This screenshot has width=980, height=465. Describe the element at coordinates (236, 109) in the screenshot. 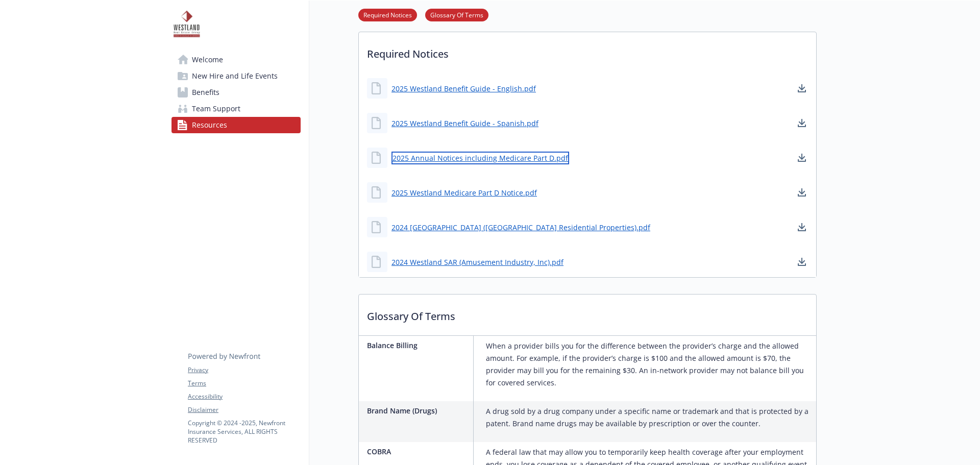

I see `a: Team Support` at that location.